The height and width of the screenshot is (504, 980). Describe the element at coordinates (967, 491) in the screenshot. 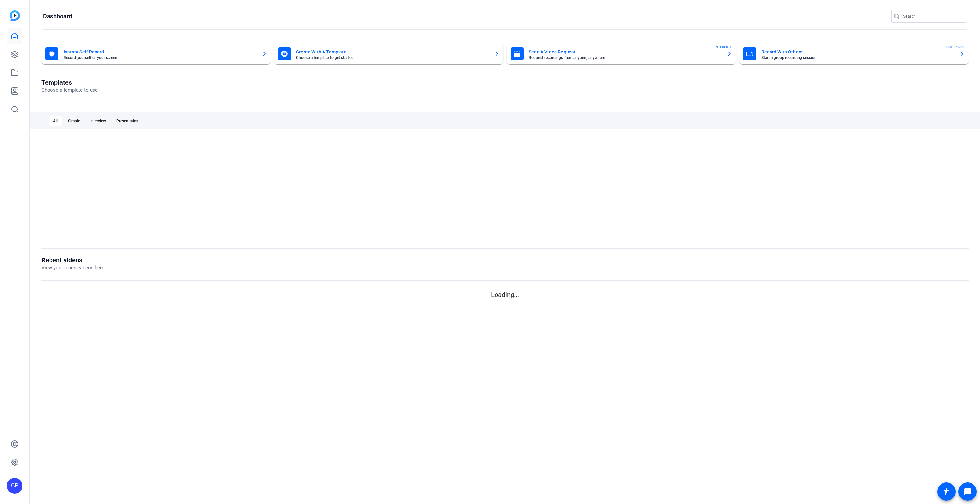

I see `mat-icon: message` at that location.